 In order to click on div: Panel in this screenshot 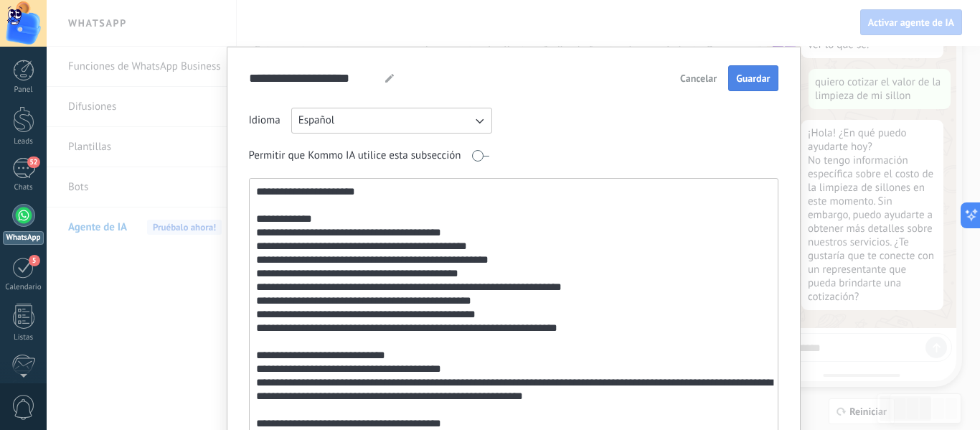, I will do `click(23, 89)`.